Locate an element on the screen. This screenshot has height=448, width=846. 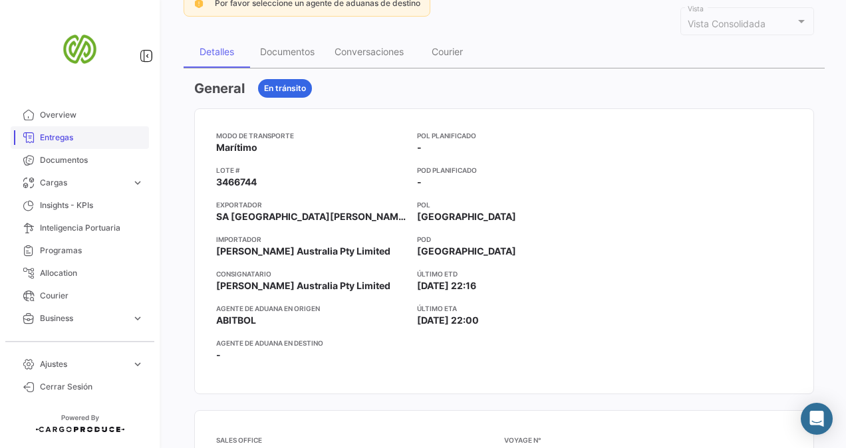
a: Documentos is located at coordinates (80, 160).